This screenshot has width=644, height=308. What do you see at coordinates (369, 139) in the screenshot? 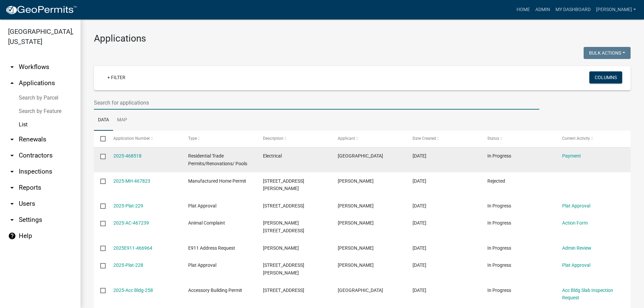
I see `datatable-header-cell: Applicant` at bounding box center [369, 139].